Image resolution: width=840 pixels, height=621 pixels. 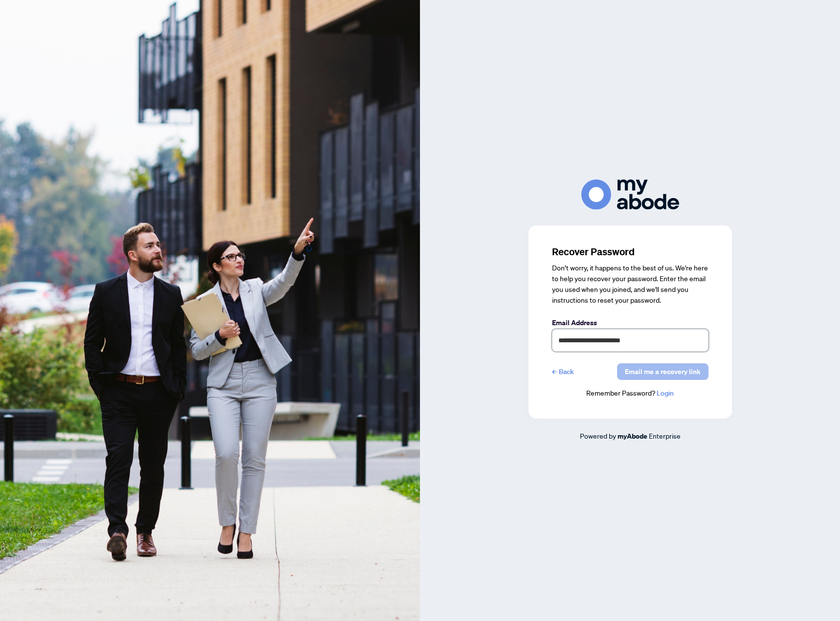 What do you see at coordinates (663, 371) in the screenshot?
I see `button: Email me a recovery link` at bounding box center [663, 371].